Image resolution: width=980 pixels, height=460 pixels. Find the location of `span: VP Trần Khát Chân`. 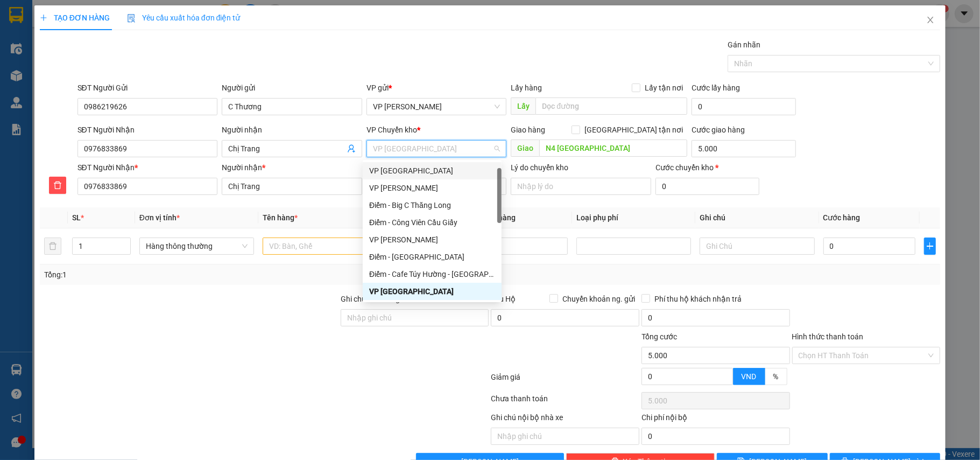

span: VP Trần Khát Chân is located at coordinates (437, 107).